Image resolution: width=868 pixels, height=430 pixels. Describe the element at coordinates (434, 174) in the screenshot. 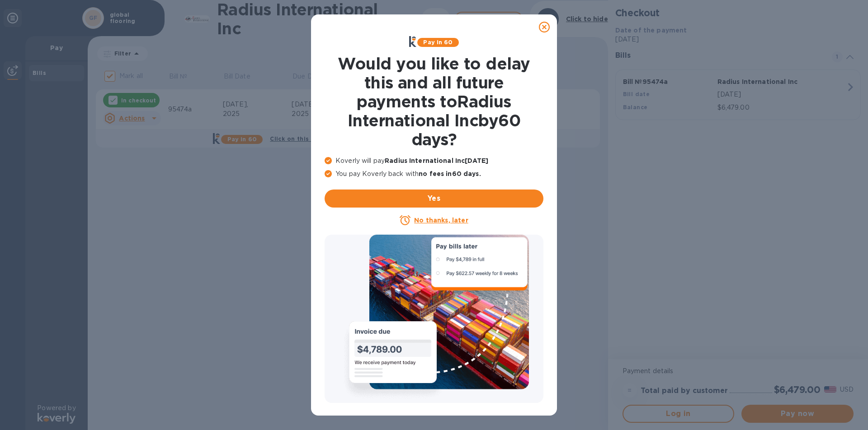

I see `p: You pay Koverly back with` at that location.